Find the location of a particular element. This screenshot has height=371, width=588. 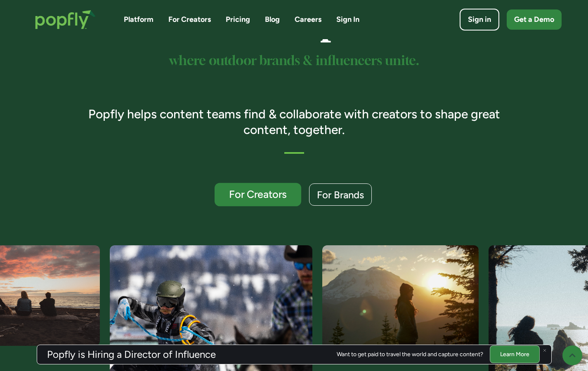

a: Learn More is located at coordinates (514, 354).